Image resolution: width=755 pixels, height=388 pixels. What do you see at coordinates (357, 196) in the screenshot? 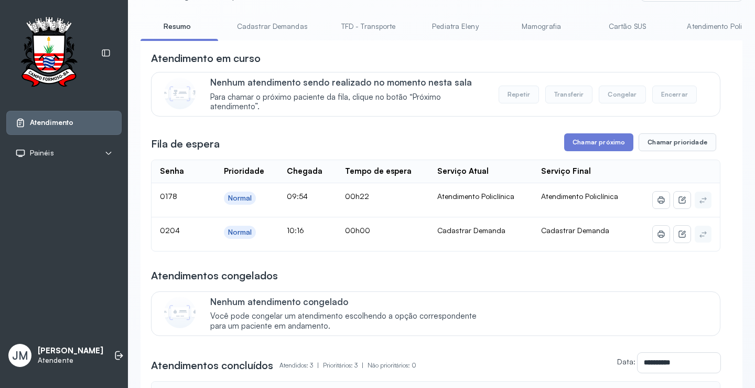
I see `span: 00h22` at bounding box center [357, 196].